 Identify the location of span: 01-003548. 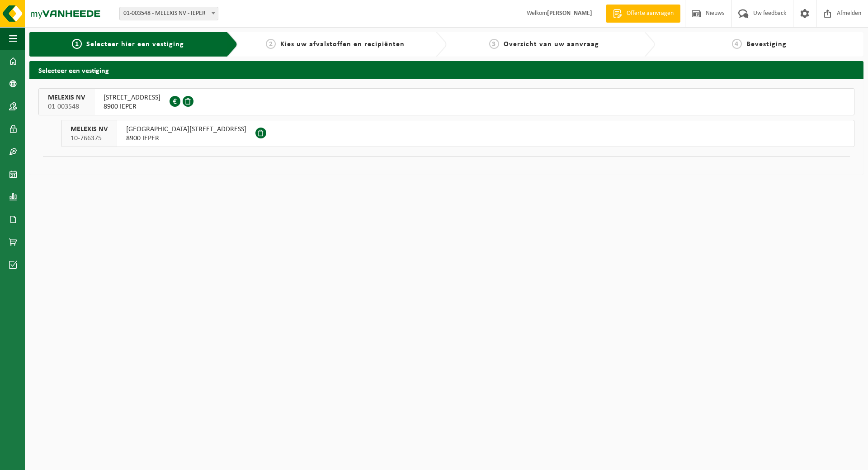
(66, 107).